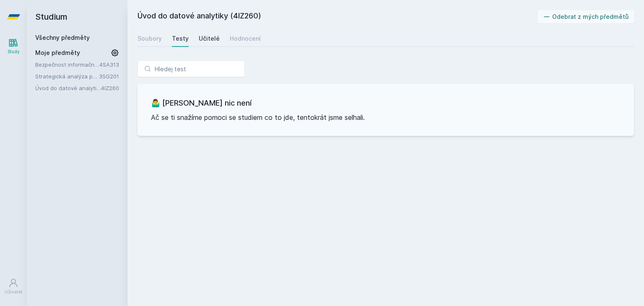  I want to click on a: 4IZ260, so click(110, 88).